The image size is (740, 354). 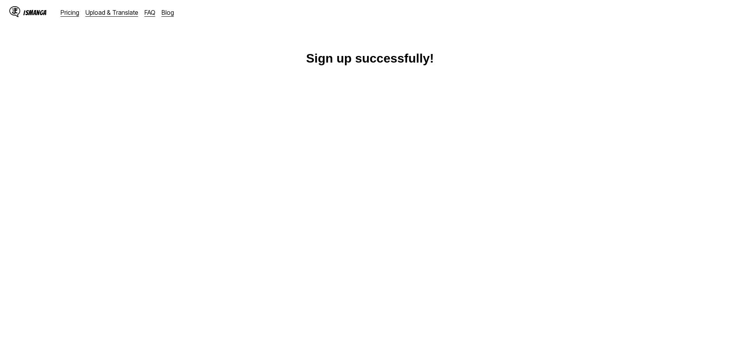 I want to click on a: FAQ, so click(x=150, y=12).